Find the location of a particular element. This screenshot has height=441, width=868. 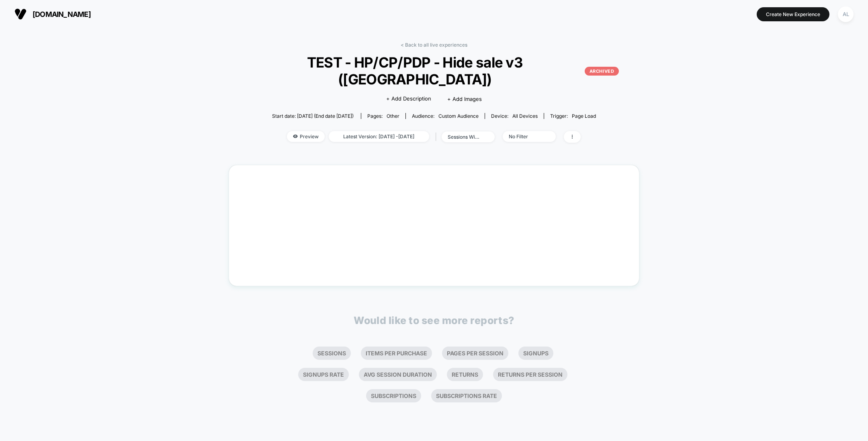

div: sessions with impression is located at coordinates (464, 136).